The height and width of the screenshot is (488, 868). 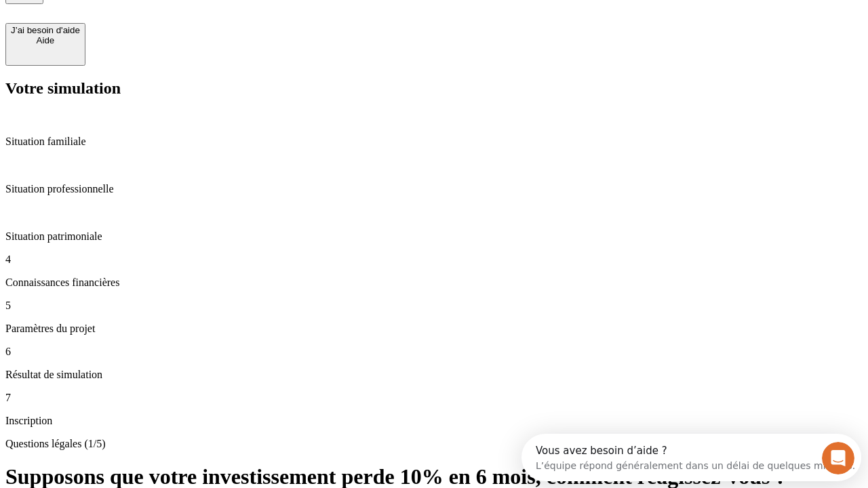 I want to click on p: Questions légales (1/5), so click(x=434, y=444).